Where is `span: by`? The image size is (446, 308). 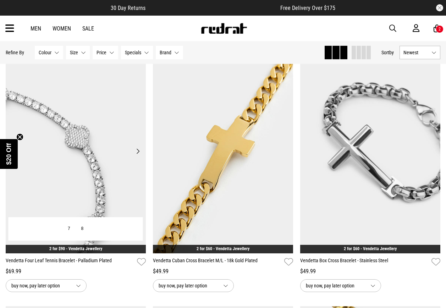
span: by is located at coordinates (391, 52).